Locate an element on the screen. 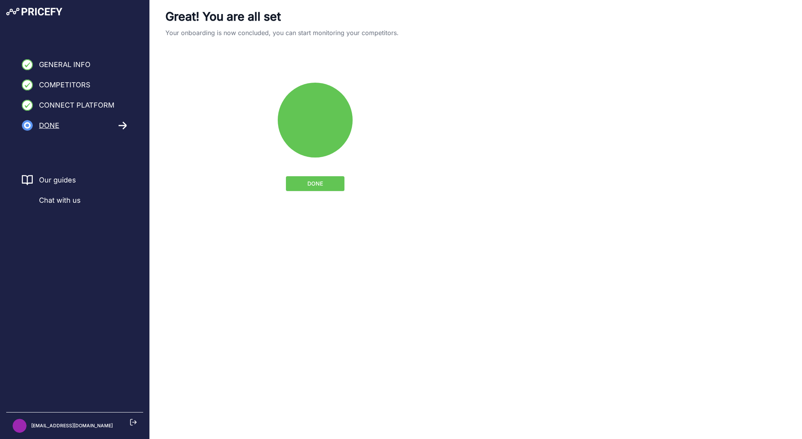  span: Done is located at coordinates (49, 126).